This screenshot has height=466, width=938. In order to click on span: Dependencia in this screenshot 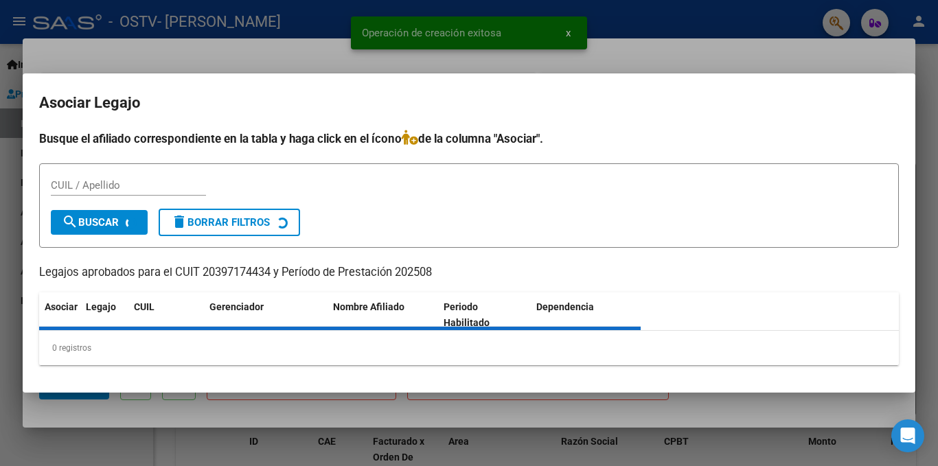, I will do `click(565, 307)`.